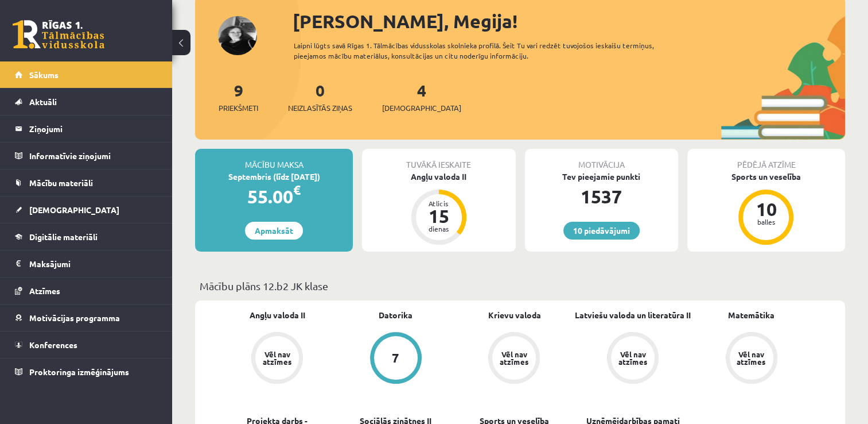 This screenshot has height=424, width=868. Describe the element at coordinates (63, 236) in the screenshot. I see `span: Digitālie materiāli` at that location.